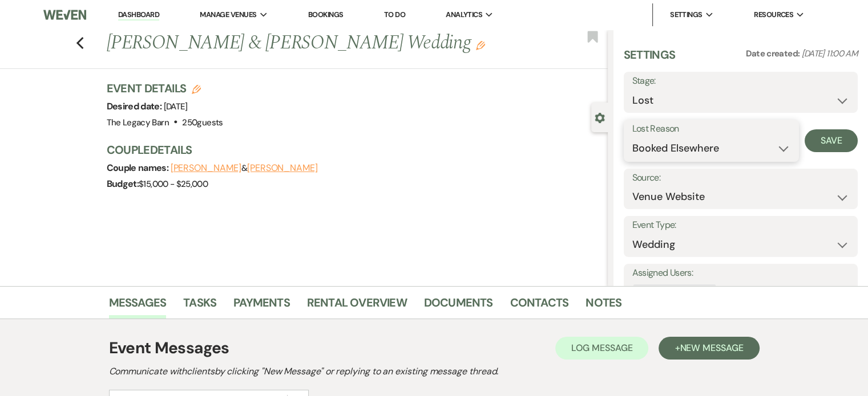 The image size is (868, 396). I want to click on a: Notes, so click(603, 306).